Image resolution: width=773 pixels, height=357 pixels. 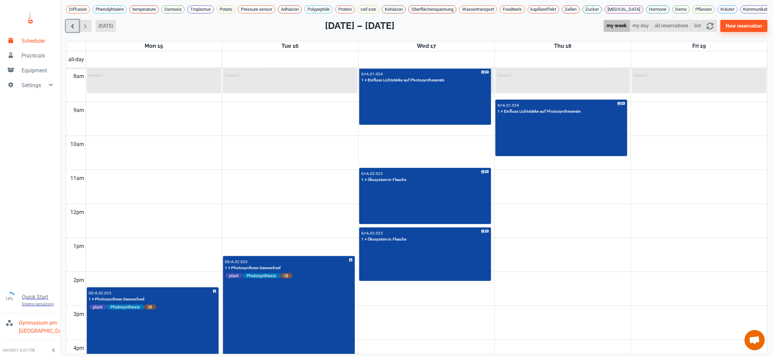 What do you see at coordinates (77, 178) in the screenshot?
I see `div: 11am` at bounding box center [77, 178].